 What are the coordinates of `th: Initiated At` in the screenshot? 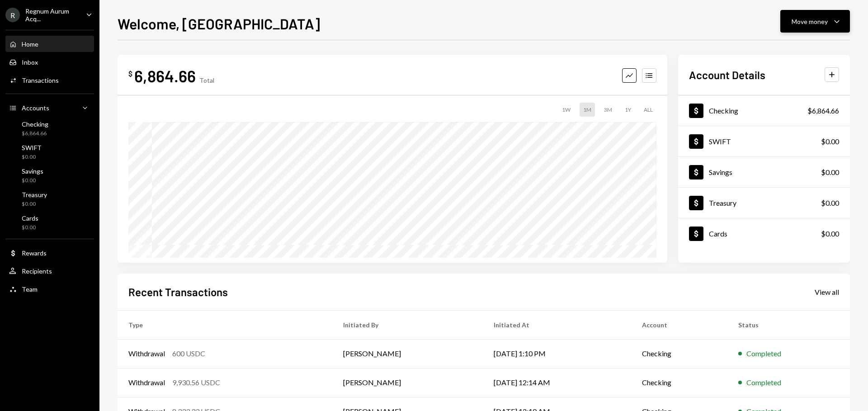 It's located at (557, 325).